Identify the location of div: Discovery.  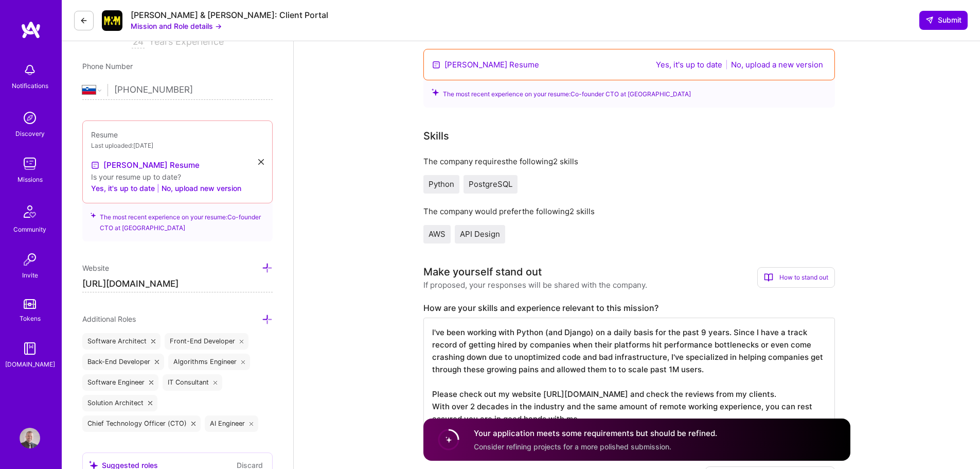
(30, 133).